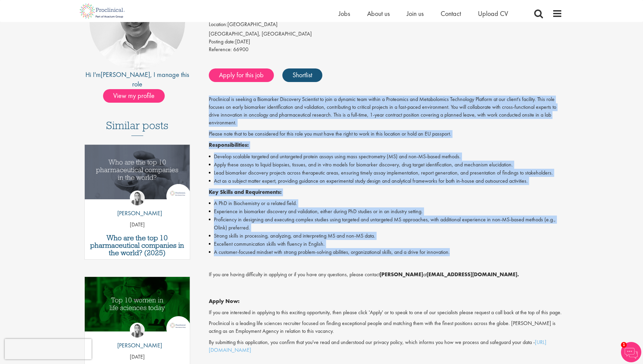 The height and width of the screenshot is (364, 643). I want to click on p: Please note that to be considered for this role you must have the right to work in this location ..., so click(386, 134).